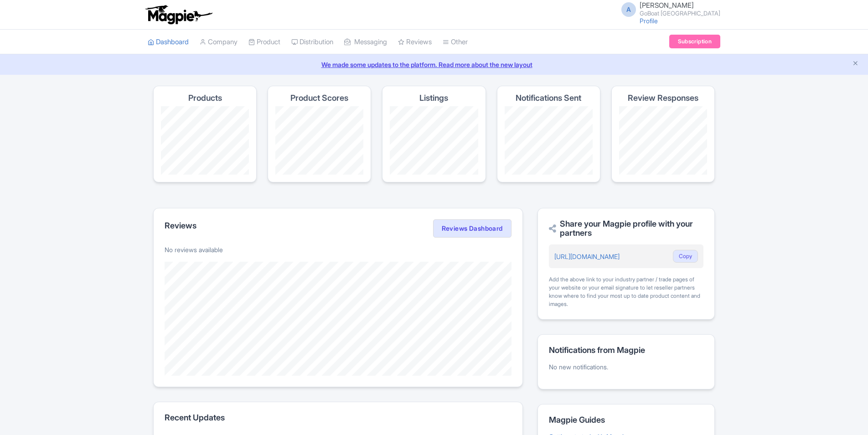 This screenshot has width=868, height=435. I want to click on div: Add the above link to your industry partner / trade pages of your website or your email signature..., so click(626, 292).